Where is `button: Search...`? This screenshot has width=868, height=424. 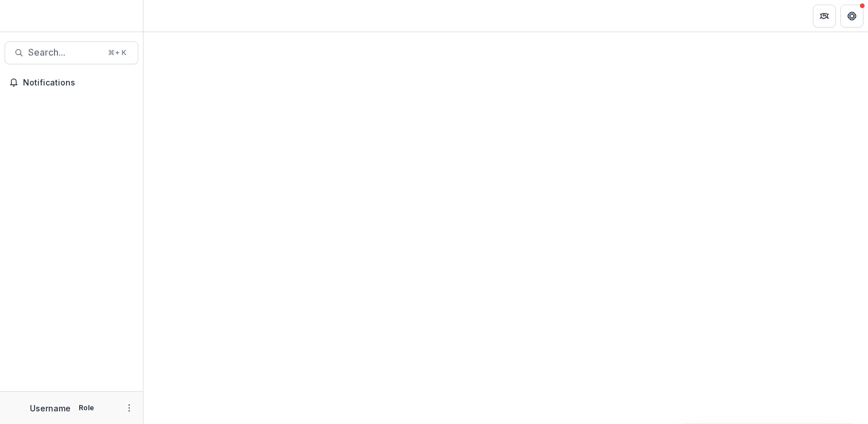 button: Search... is located at coordinates (71, 52).